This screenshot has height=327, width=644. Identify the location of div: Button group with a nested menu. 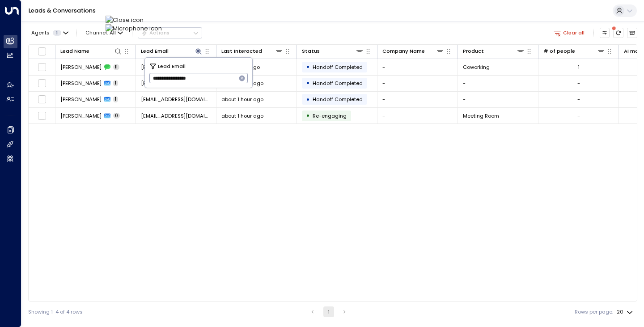
(170, 32).